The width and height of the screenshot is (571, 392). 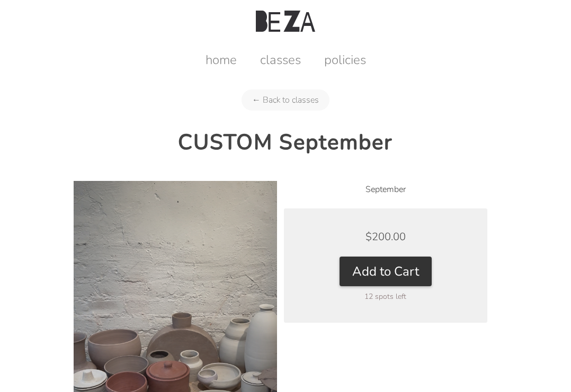 What do you see at coordinates (280, 60) in the screenshot?
I see `a: classes` at bounding box center [280, 60].